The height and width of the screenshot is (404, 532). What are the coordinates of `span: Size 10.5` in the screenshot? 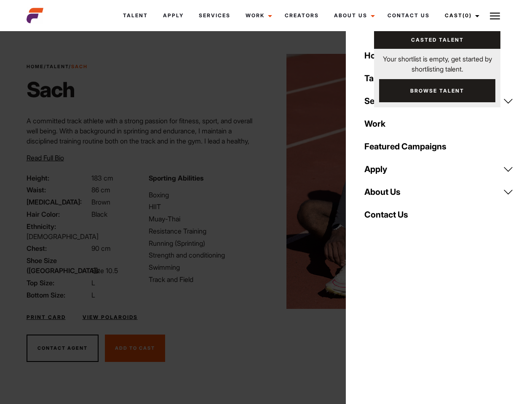 It's located at (104, 271).